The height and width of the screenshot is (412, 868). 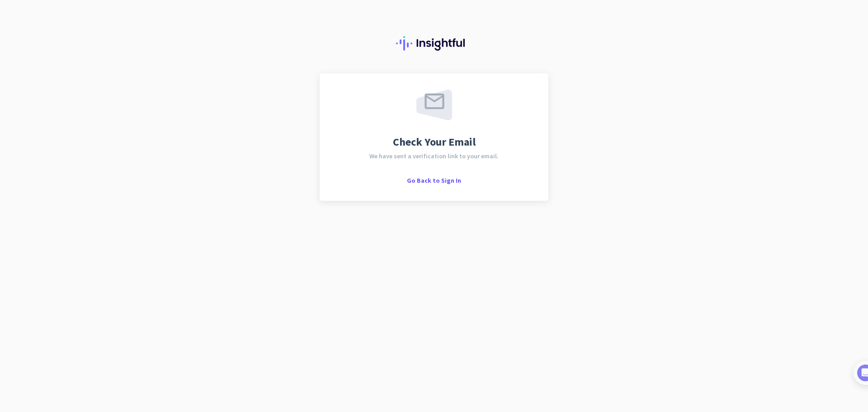 I want to click on span: We have sent a verification link to your email., so click(x=434, y=156).